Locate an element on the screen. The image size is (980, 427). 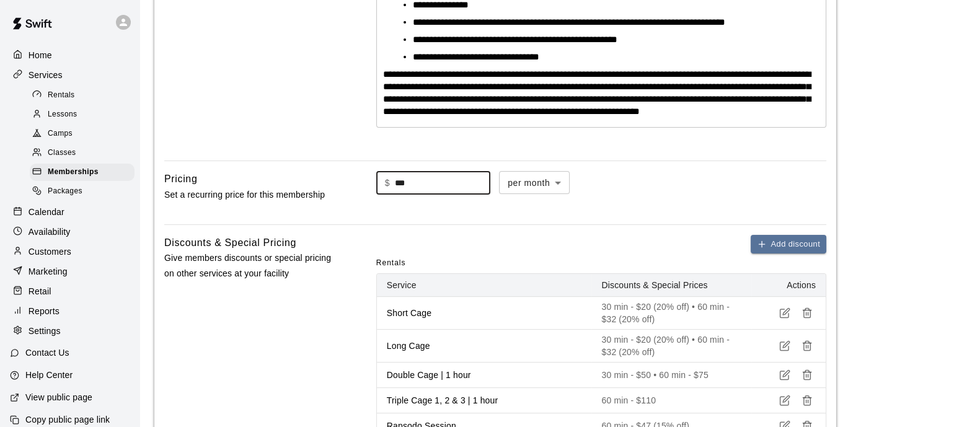
p: Marketing is located at coordinates (48, 271).